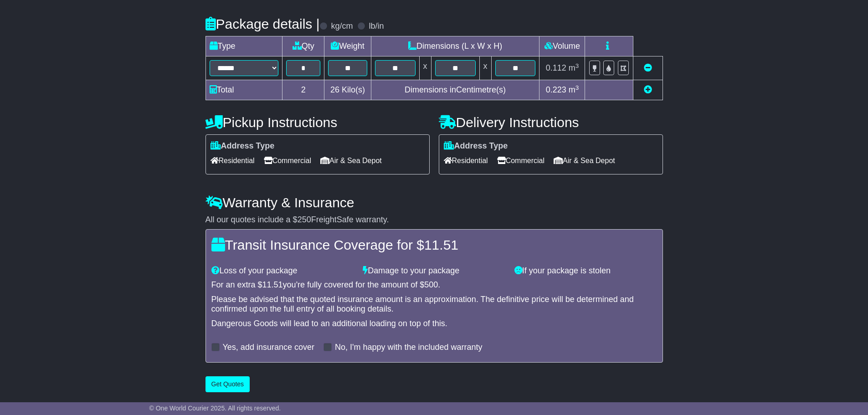 This screenshot has width=868, height=415. What do you see at coordinates (304, 219) in the screenshot?
I see `span: 250` at bounding box center [304, 219].